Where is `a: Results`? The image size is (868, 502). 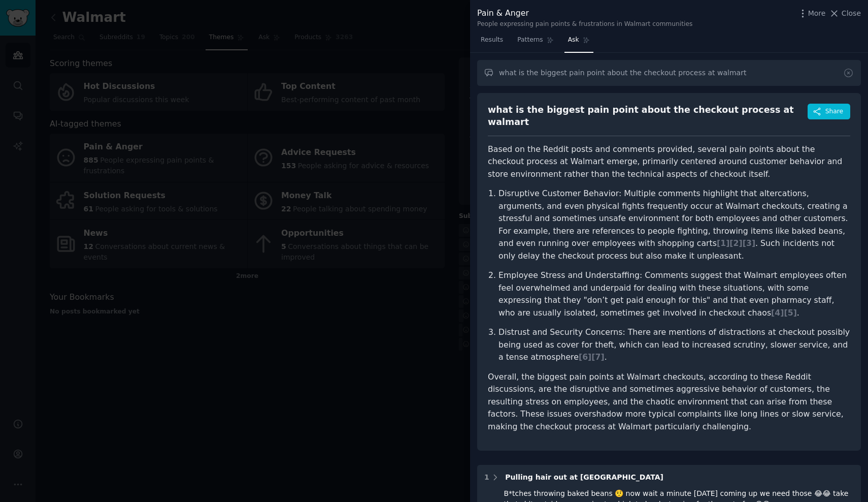 a: Results is located at coordinates (492, 42).